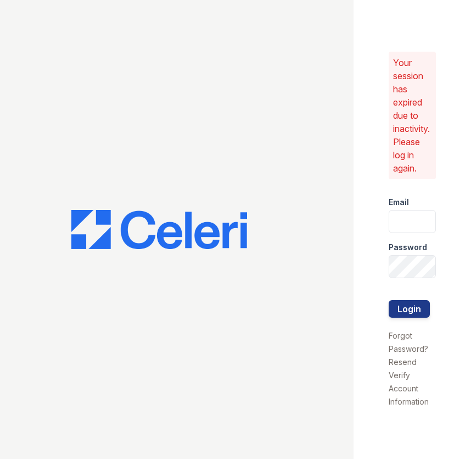  Describe the element at coordinates (413, 115) in the screenshot. I see `p: Your session has expired due to inactivity. Please log in again.` at that location.